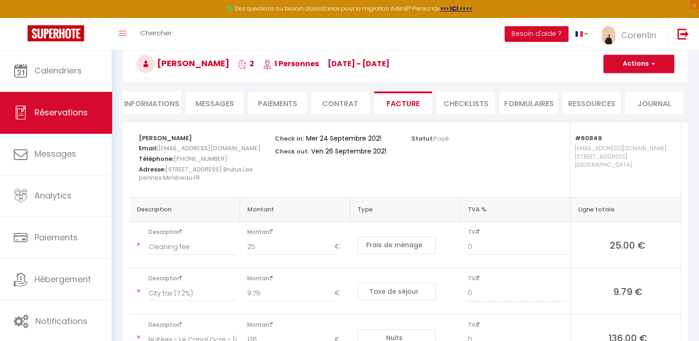  Describe the element at coordinates (466, 103) in the screenshot. I see `li: CHECKLISTS` at that location.